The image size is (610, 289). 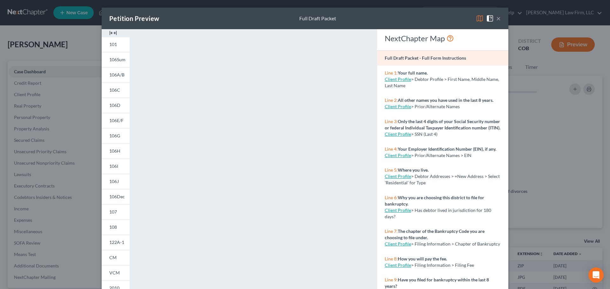 What do you see at coordinates (442, 180) in the screenshot?
I see `span: > Debtor Addresses > +New Address > Select 'Residential' for Type` at bounding box center [442, 180].